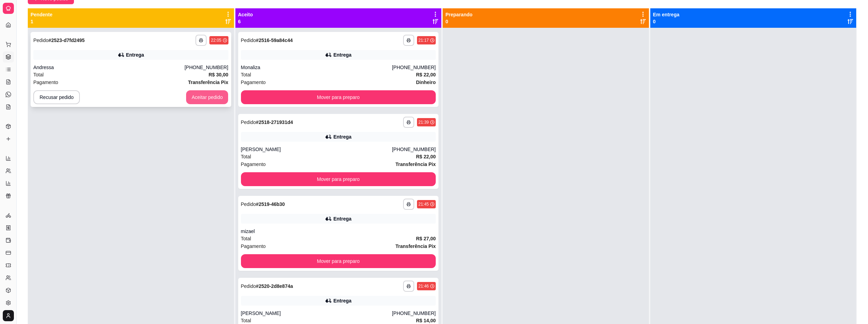 The image size is (868, 324). What do you see at coordinates (41, 22) in the screenshot?
I see `p: 1` at bounding box center [41, 22].